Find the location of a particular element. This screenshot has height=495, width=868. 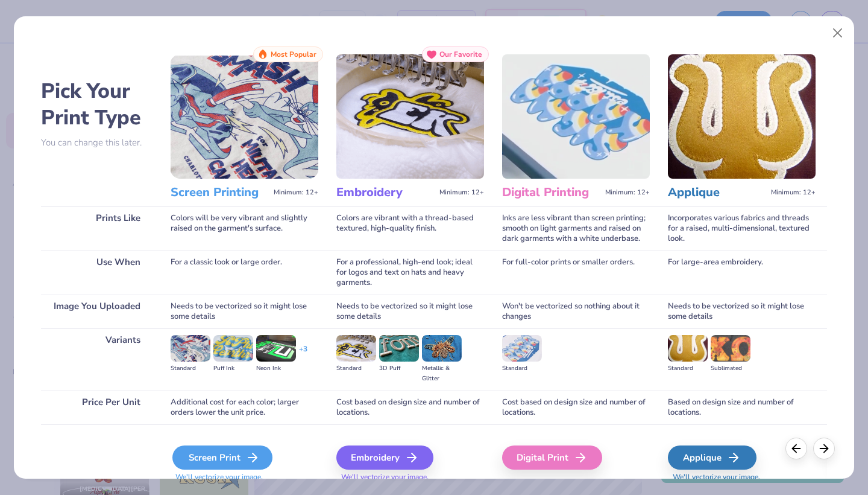

div: Neon Ink is located at coordinates (276, 368).